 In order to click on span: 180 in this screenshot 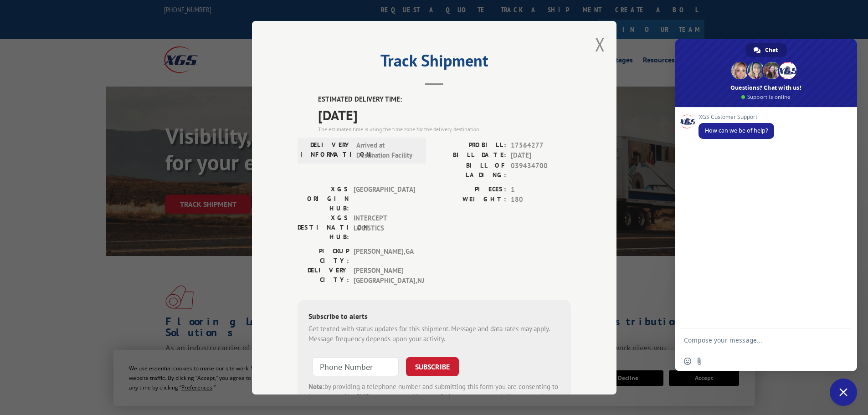, I will do `click(541, 199)`.